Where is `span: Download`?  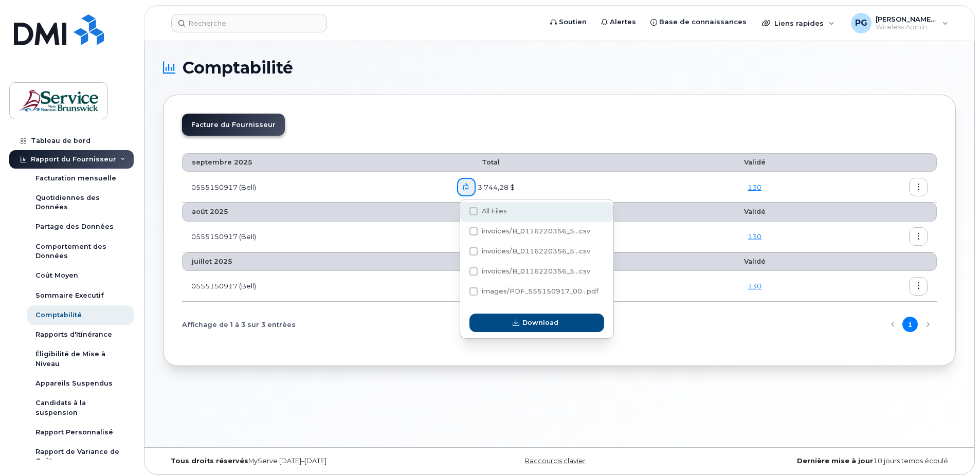
span: Download is located at coordinates (540, 323).